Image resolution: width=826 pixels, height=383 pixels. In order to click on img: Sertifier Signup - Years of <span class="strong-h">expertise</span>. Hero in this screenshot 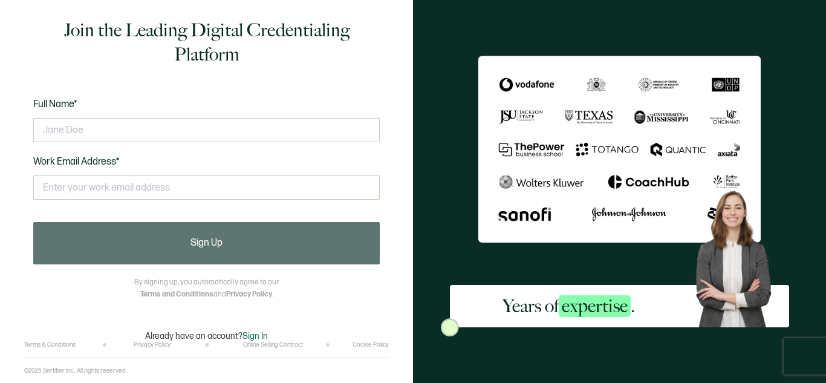, I will do `click(738, 255)`.